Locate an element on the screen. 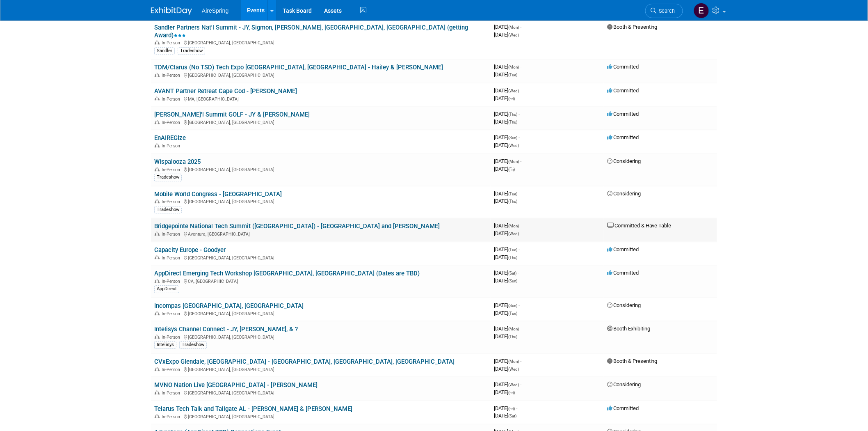  div: Intelisys is located at coordinates (165, 345).